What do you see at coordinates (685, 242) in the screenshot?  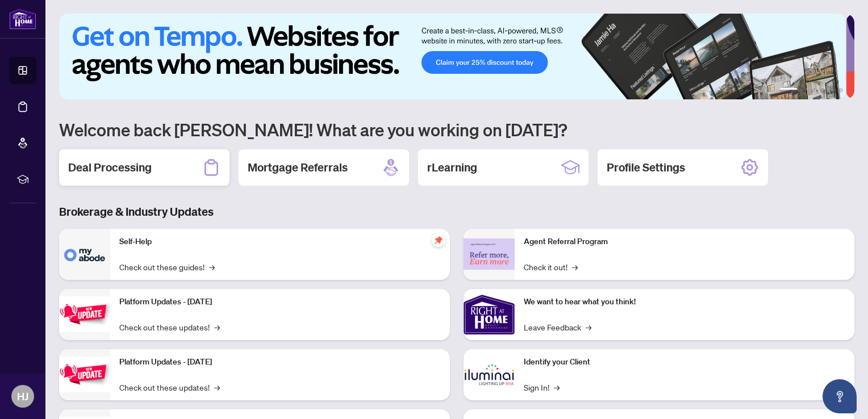 I see `p: Agent Referral Program` at bounding box center [685, 242].